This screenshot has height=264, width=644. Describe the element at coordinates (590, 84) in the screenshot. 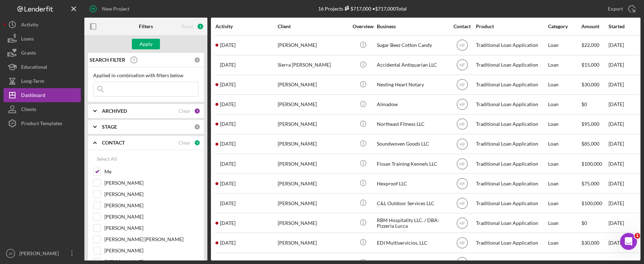

I see `span: $30,000` at that location.